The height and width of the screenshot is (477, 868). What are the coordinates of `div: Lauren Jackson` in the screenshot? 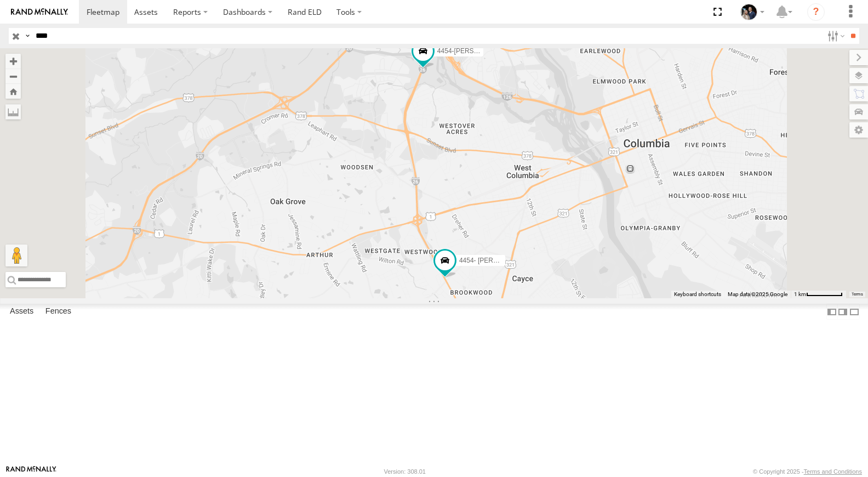 It's located at (752, 12).